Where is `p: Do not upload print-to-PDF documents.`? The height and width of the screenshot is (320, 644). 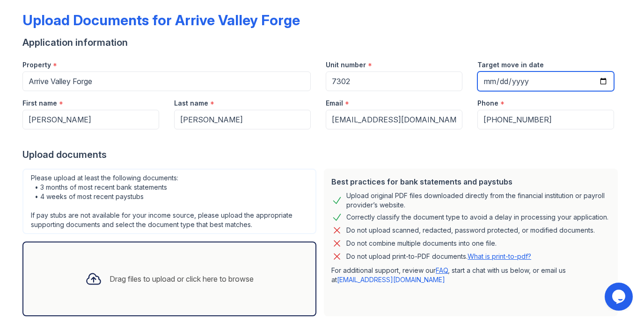 p: Do not upload print-to-PDF documents. is located at coordinates (438, 256).